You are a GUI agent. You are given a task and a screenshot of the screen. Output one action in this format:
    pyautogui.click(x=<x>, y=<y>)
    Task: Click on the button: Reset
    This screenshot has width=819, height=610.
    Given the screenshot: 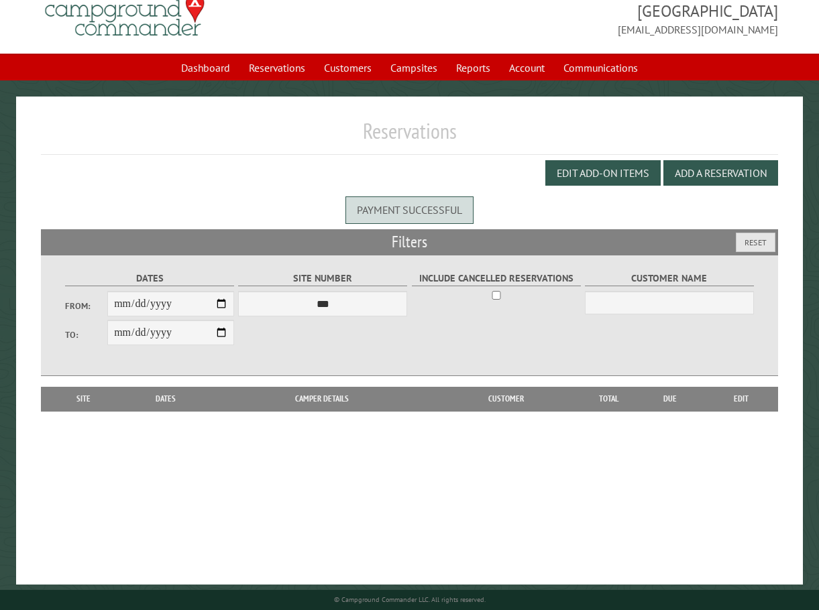 What is the action you would take?
    pyautogui.click(x=755, y=242)
    